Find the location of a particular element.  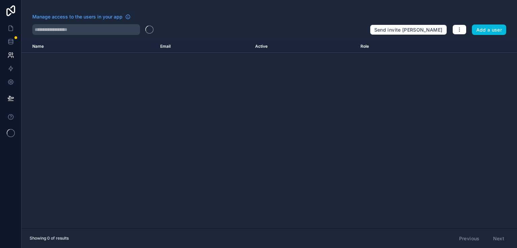

span: Showing 0 of results is located at coordinates (49, 238).